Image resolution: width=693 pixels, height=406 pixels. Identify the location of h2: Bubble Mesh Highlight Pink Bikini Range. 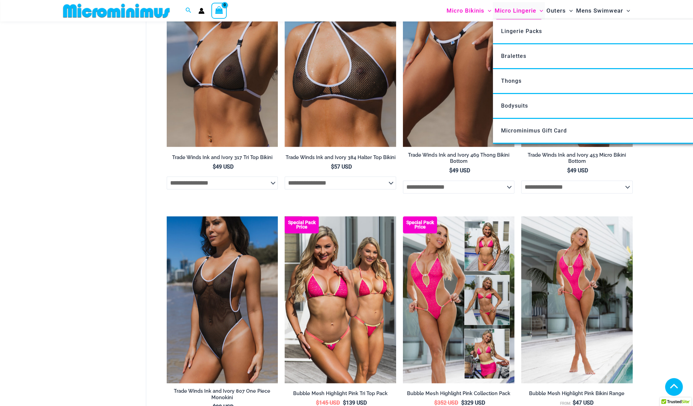
(576, 393).